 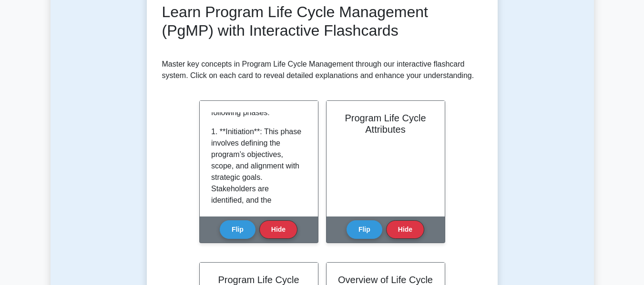 I want to click on p: Master key concepts in Program Life Cycle Management through our interactive flashcard system. Cl..., so click(x=322, y=70).